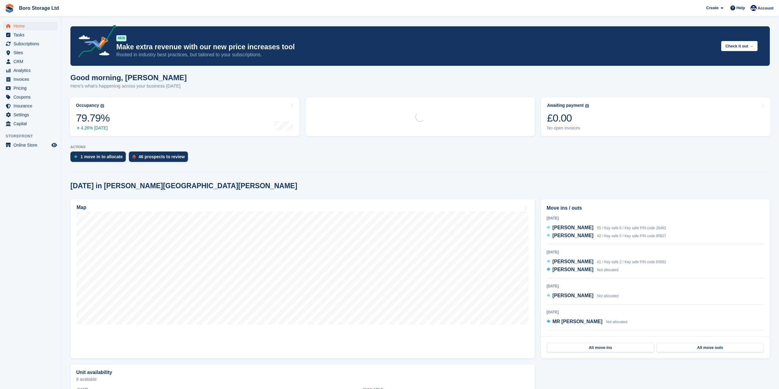  Describe the element at coordinates (32, 62) in the screenshot. I see `span: CRM` at that location.